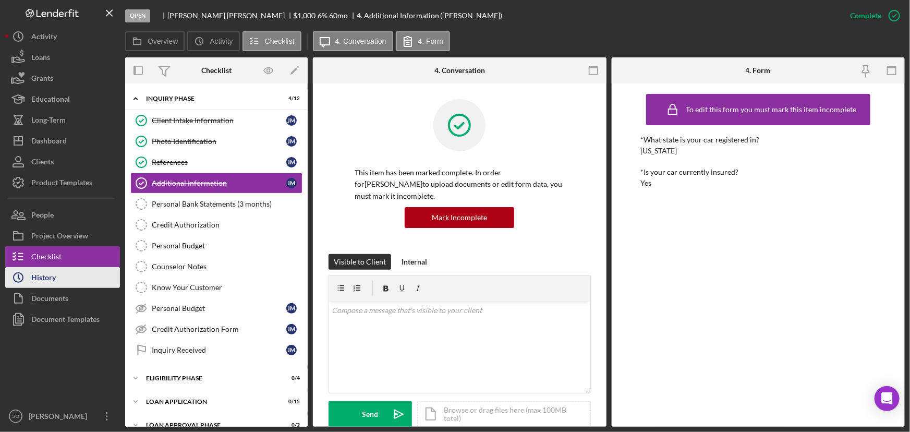 Image resolution: width=910 pixels, height=432 pixels. I want to click on div: 4 / 12, so click(291, 99).